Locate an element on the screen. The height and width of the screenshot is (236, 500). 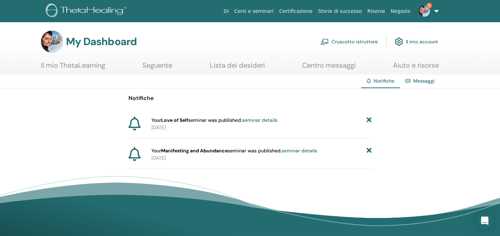
a: Storie di successo is located at coordinates (340, 11).